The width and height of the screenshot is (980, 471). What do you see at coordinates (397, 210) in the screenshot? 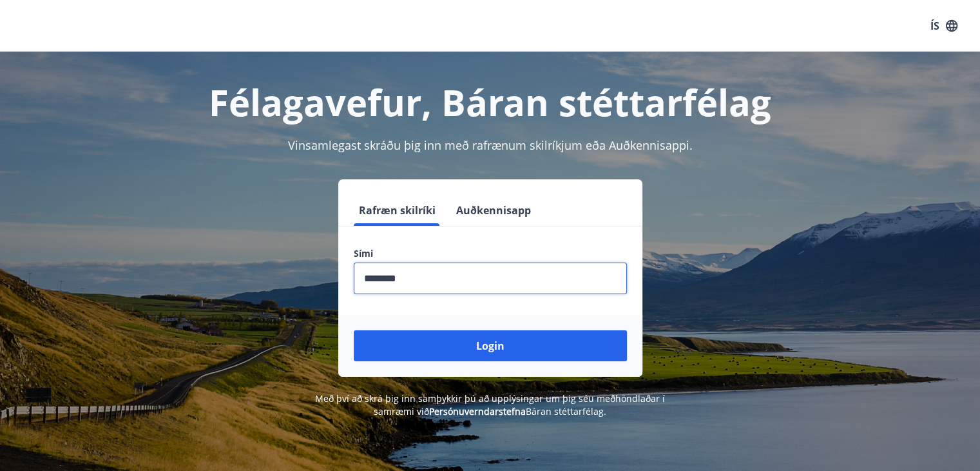
I see `button: Rafræn skilríki` at bounding box center [397, 210].